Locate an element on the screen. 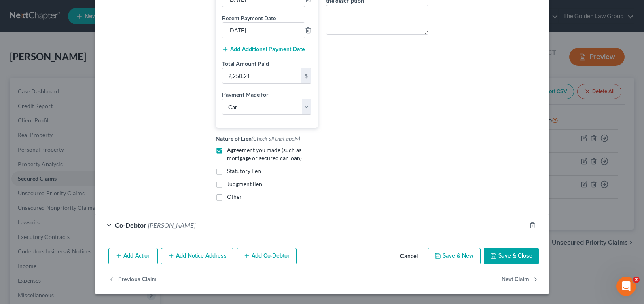  button: Next Claim is located at coordinates (520, 279).